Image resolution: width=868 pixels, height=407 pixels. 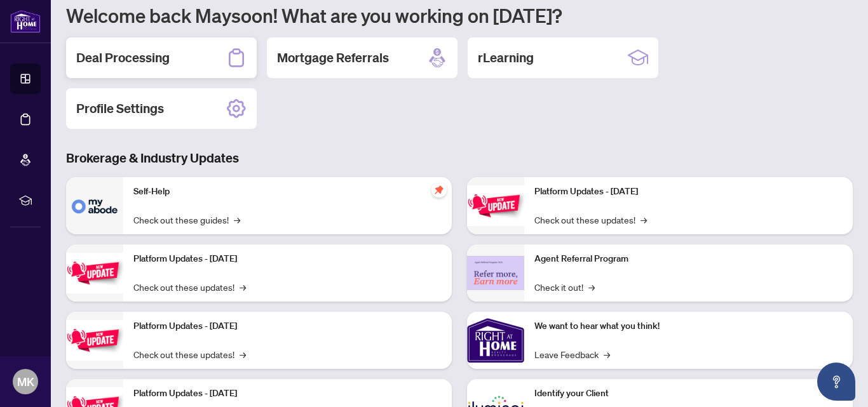 What do you see at coordinates (836, 382) in the screenshot?
I see `button: Open asap` at bounding box center [836, 382].